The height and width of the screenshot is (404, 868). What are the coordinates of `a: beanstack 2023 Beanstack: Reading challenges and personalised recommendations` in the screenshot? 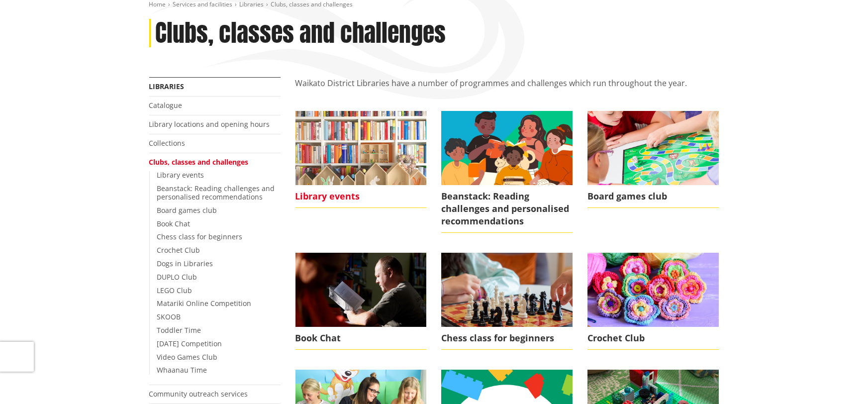 It's located at (507, 171).